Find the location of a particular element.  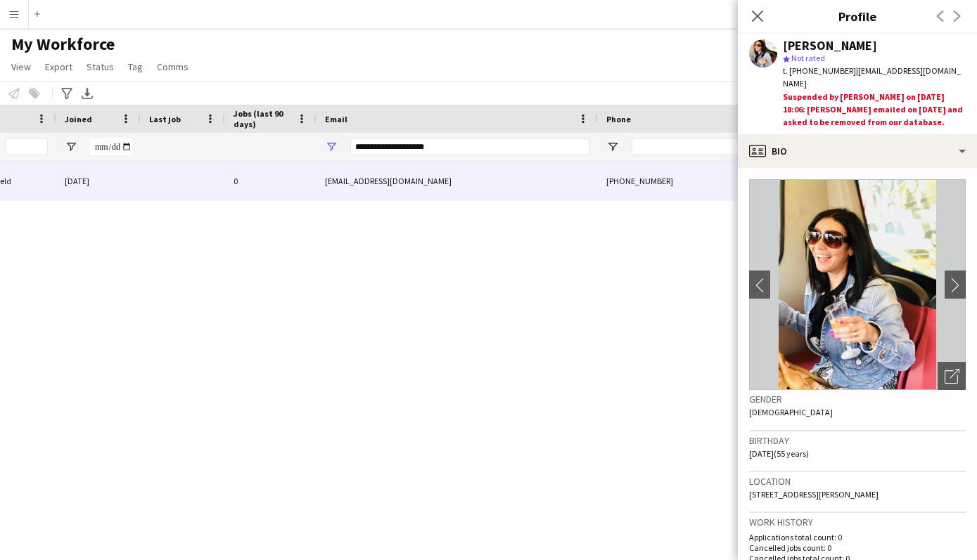

img: Crew avatar or photo is located at coordinates (858, 284).